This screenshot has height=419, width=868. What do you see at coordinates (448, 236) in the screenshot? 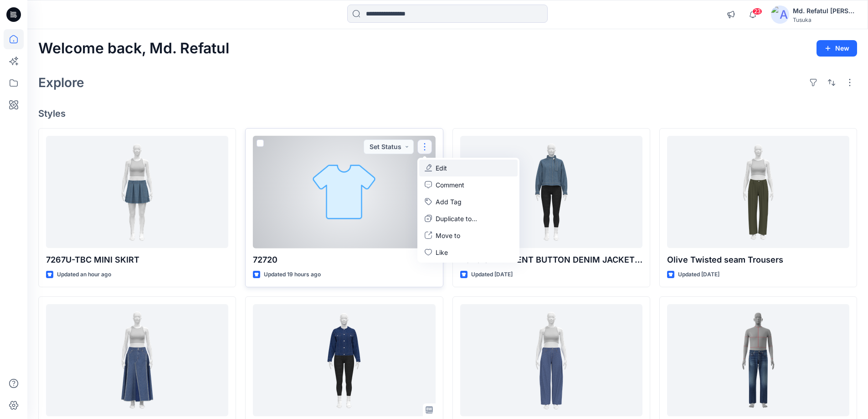
I see `p: Move to` at bounding box center [448, 236].